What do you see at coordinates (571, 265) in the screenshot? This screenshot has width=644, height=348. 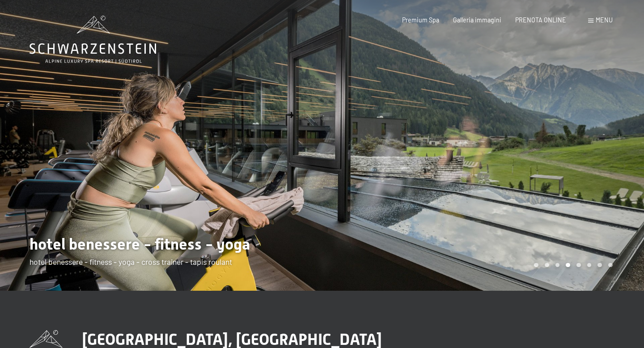 I see `div: Carousel Pagination` at bounding box center [571, 265].